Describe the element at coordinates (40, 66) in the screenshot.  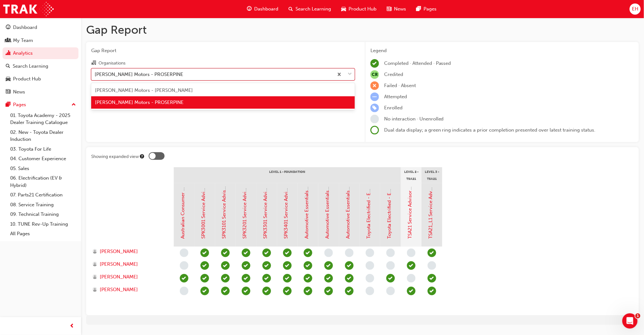
I see `a: Search Learning` at that location.